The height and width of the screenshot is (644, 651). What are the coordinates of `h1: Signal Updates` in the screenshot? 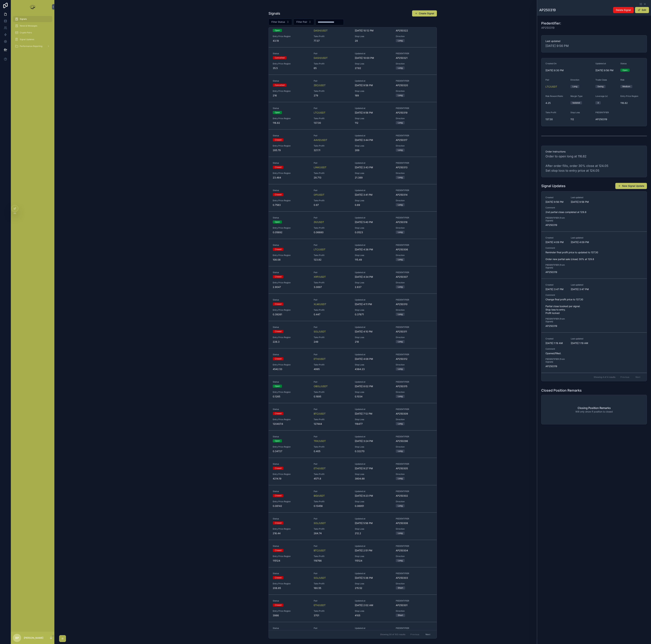 It's located at (553, 186).